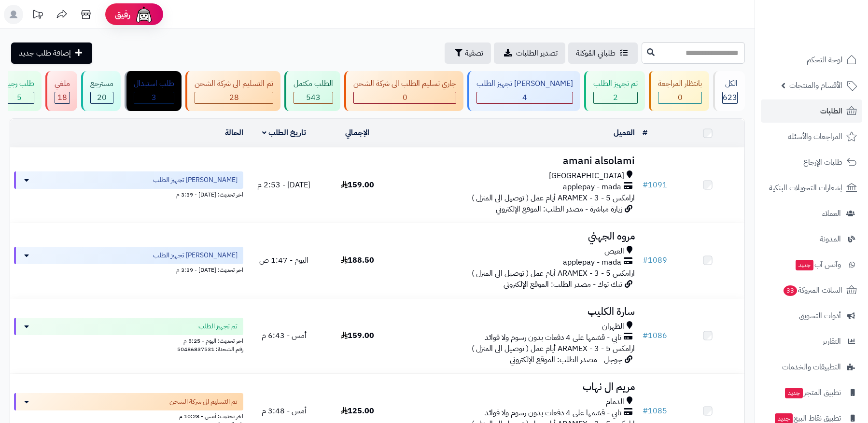 Image resolution: width=868 pixels, height=423 pixels. Describe the element at coordinates (516, 161) in the screenshot. I see `h3: amani alsolami` at that location.